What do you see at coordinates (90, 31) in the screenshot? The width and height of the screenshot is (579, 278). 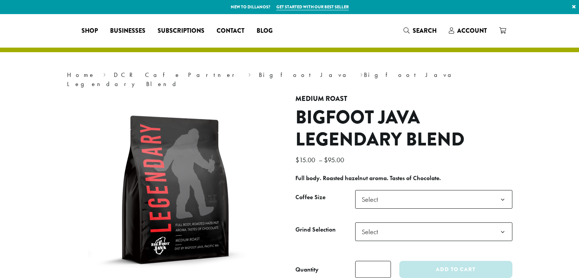 I see `span: Shop` at bounding box center [90, 31].